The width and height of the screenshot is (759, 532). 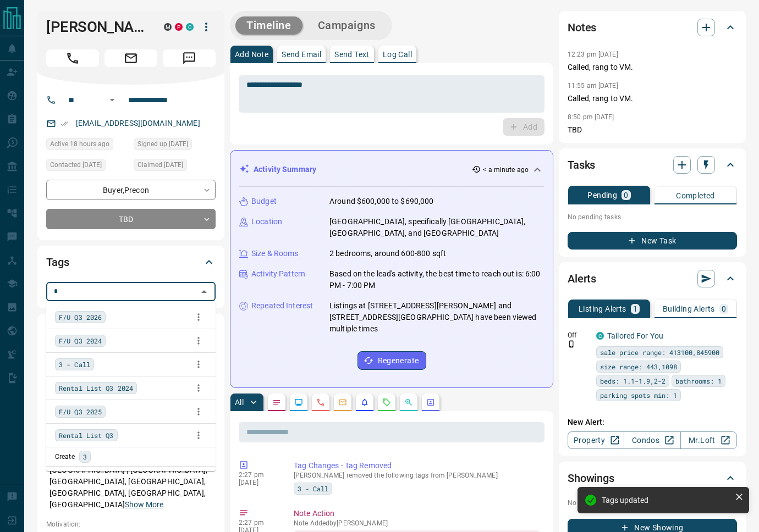 I want to click on div: Tags updated, so click(x=666, y=500).